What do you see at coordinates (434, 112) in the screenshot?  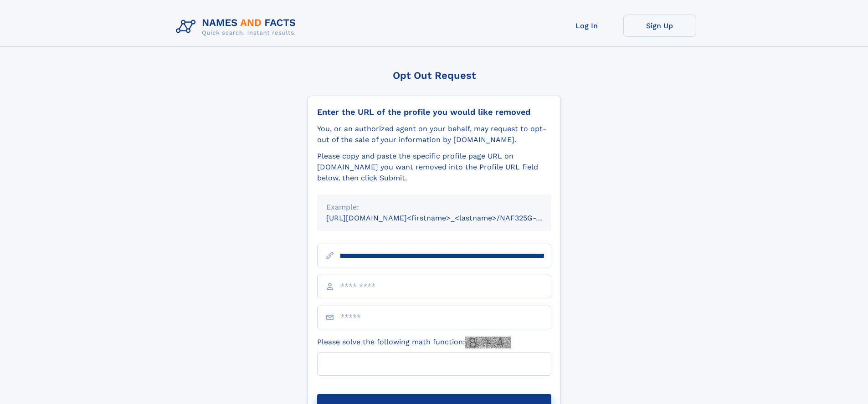 I see `div: Enter the URL of the profile you would like removed` at bounding box center [434, 112].